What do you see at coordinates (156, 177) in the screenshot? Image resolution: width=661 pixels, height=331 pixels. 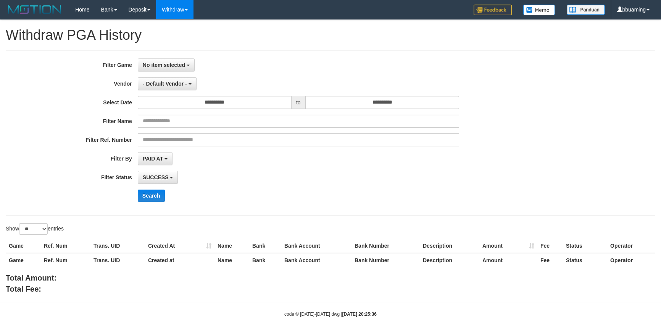 I see `span: SUCCESS` at bounding box center [156, 177].